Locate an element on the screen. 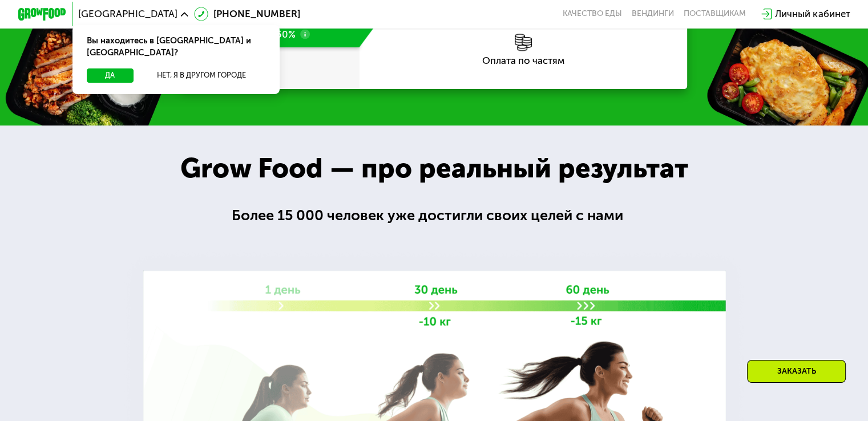 Image resolution: width=868 pixels, height=421 pixels. div: Более 15 000 человек уже достигли своих целей с нами is located at coordinates (435, 215).